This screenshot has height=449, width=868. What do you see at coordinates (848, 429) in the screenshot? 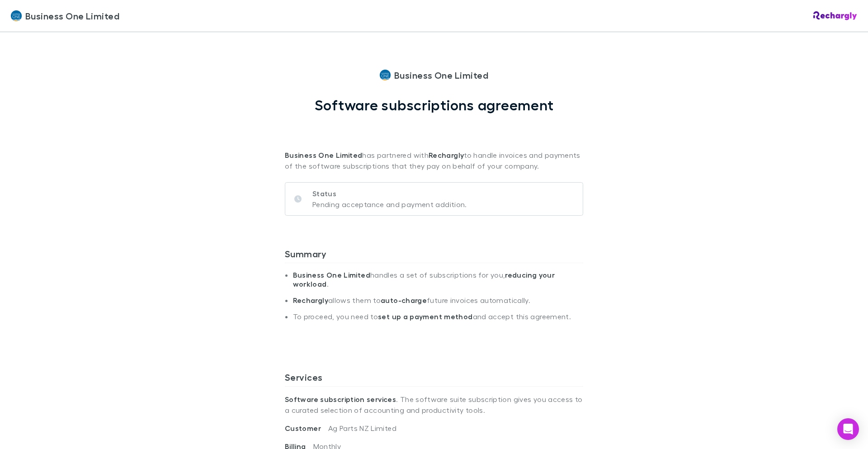
I see `div: Open Intercom Messenger` at bounding box center [848, 429].